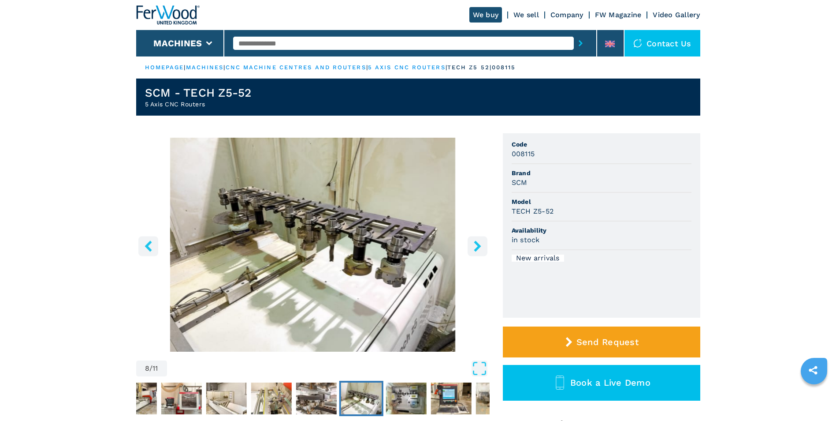 The width and height of the screenshot is (836, 421). I want to click on span: Book a Live Demo, so click(611, 382).